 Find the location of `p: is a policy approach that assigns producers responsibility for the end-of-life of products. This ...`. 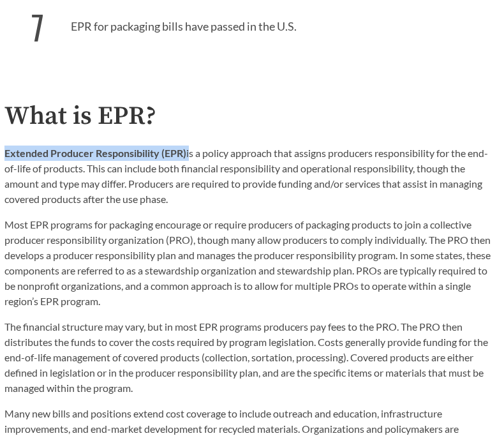

p: is a policy approach that assigns producers responsibility for the end-of-life of products. This ... is located at coordinates (252, 176).